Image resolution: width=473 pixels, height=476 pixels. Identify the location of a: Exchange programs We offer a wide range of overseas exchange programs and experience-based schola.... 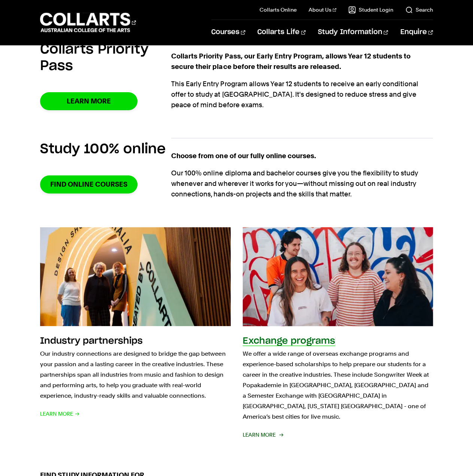
(338, 333).